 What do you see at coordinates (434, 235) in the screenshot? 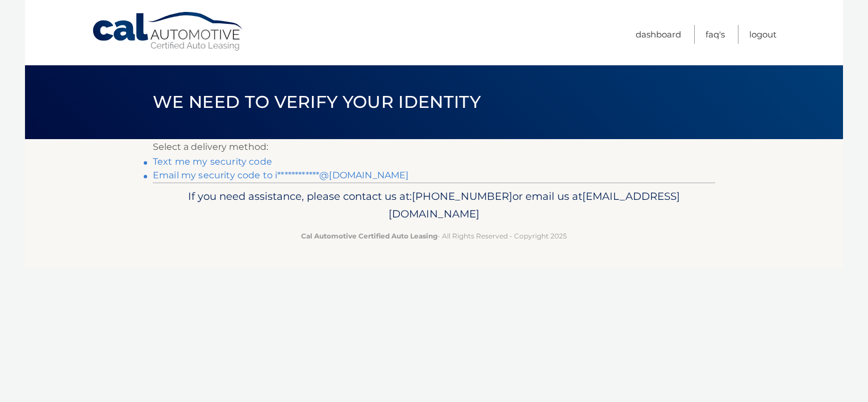
I see `p: - All Rights Reserved - Copyright 2025` at bounding box center [434, 235].